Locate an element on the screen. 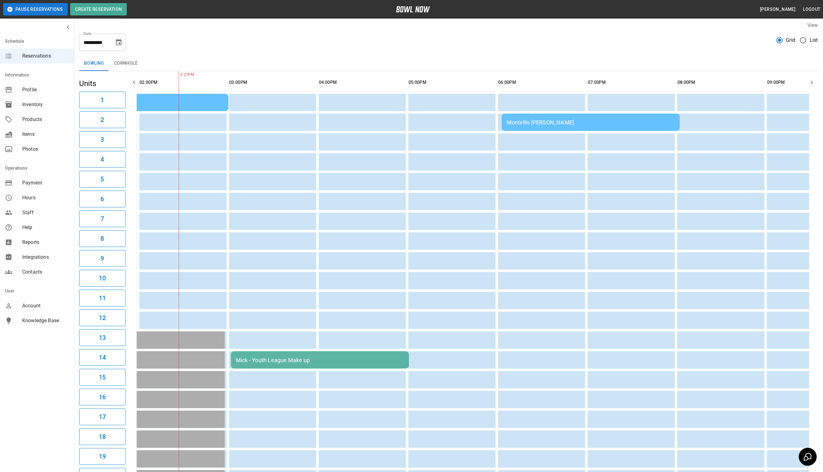  button: 10 is located at coordinates (102, 278).